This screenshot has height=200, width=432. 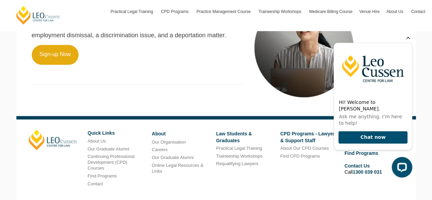 What do you see at coordinates (137, 31) in the screenshot?
I see `p: This internship focuses on legal communication skills, advising on an employment dismissal, a dis...` at bounding box center [137, 31].